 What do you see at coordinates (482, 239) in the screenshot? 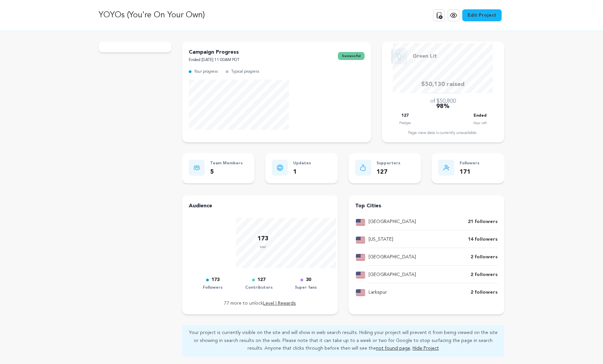
I see `p: 14 followers` at bounding box center [482, 239].